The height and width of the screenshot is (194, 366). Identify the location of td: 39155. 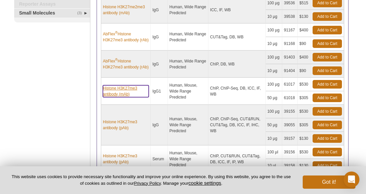
(290, 111).